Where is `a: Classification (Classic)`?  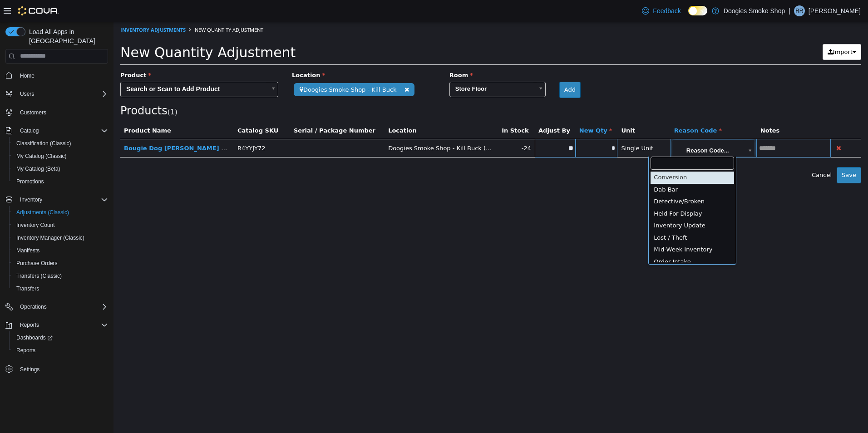 a: Classification (Classic) is located at coordinates (44, 144).